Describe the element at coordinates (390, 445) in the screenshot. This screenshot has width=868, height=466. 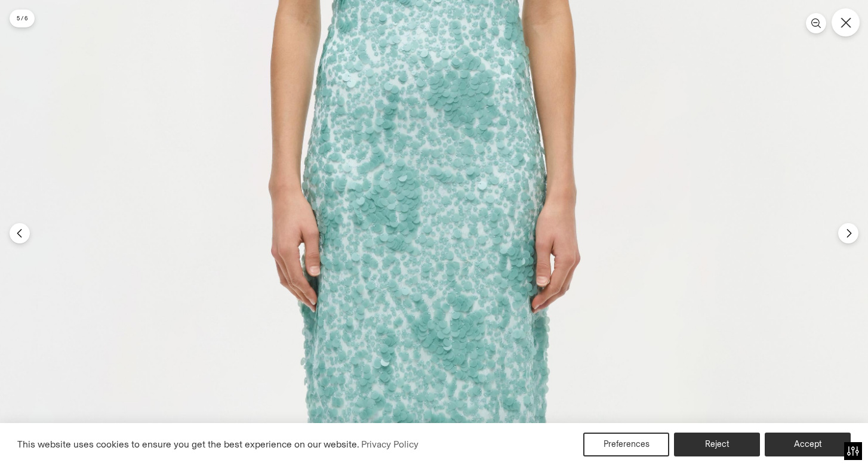
I see `a: Privacy Policy (opens in a new tab)` at that location.